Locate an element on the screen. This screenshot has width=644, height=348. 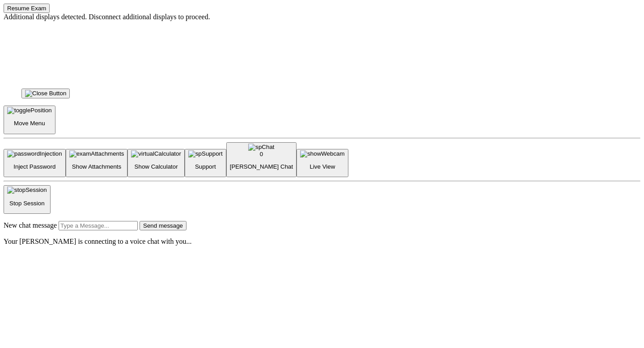
button: Resume Exam is located at coordinates (27, 8).